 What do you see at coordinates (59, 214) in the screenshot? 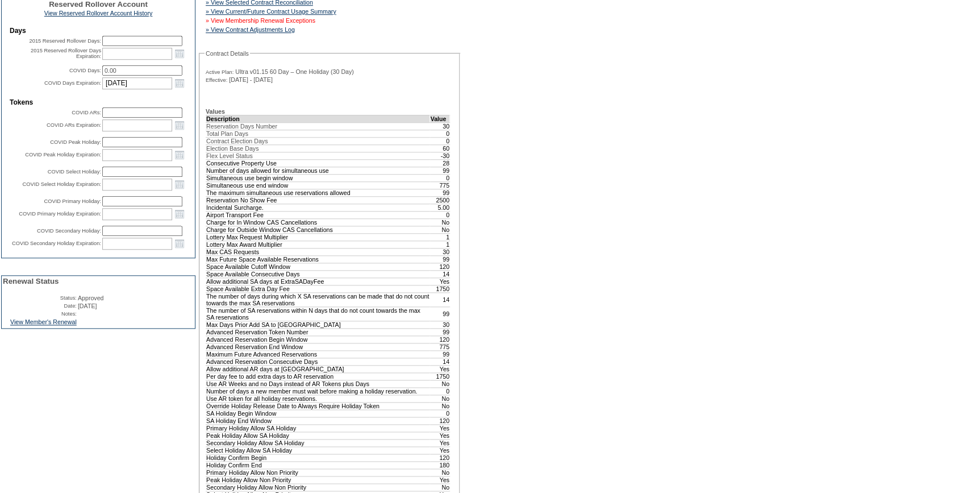
I see `label: COVID Primary Holiday Expiration:` at bounding box center [59, 214].